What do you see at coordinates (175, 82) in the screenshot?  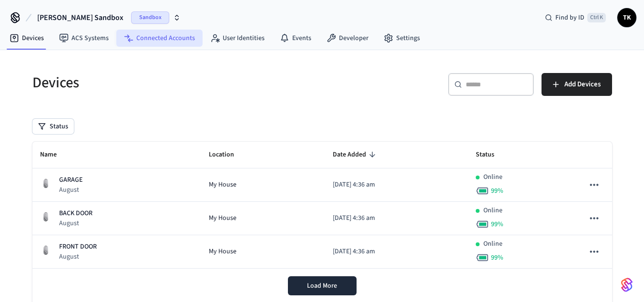 I see `h5: Devices` at bounding box center [175, 82].